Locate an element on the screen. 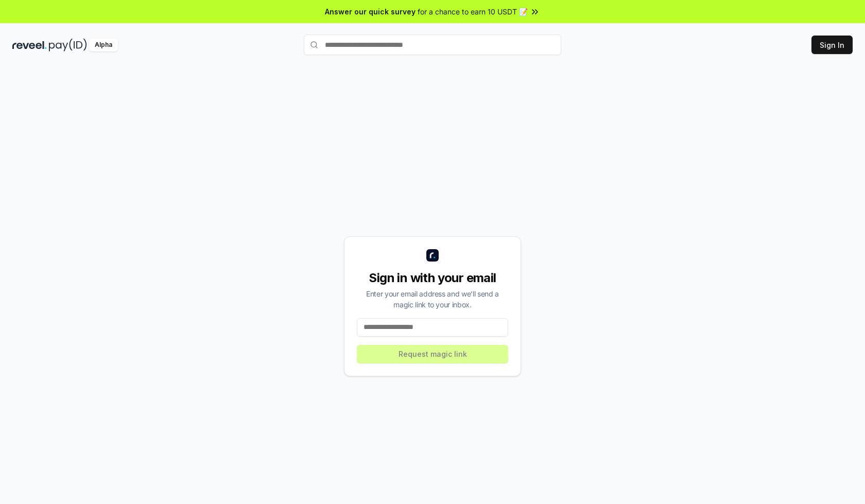 The width and height of the screenshot is (865, 504). div: Alpha is located at coordinates (104, 44).